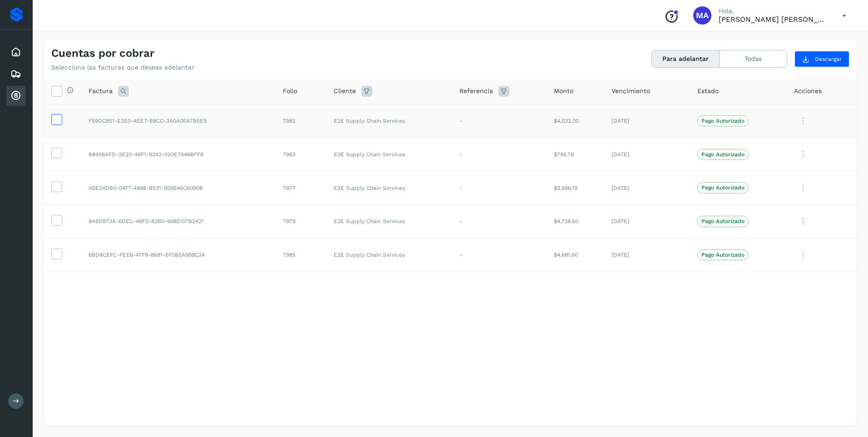  Describe the element at coordinates (179, 188) in the screenshot. I see `td: A5E34DB0-0477-4898-B531-959545C60908` at that location.